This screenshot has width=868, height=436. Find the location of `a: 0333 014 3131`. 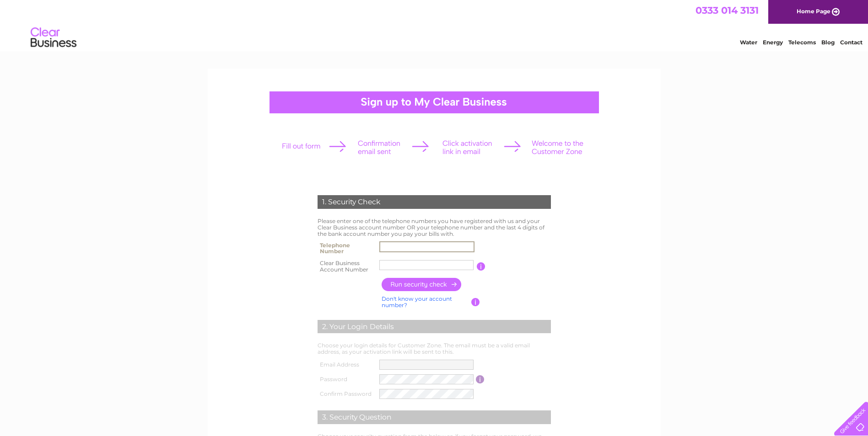

a: 0333 014 3131 is located at coordinates (727, 10).